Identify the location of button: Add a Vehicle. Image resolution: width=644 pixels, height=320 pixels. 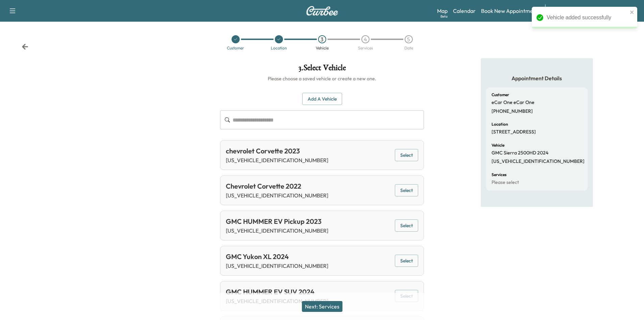
(322, 99).